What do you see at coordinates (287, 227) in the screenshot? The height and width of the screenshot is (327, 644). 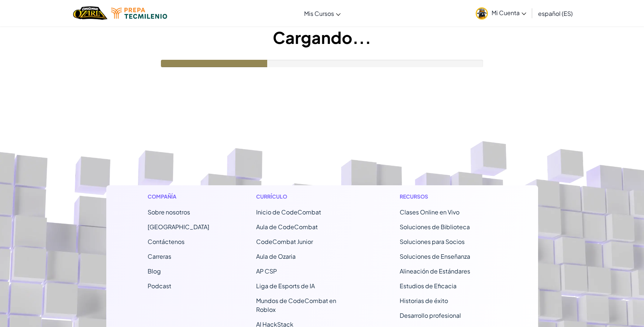 I see `a: Aula de CodeCombat` at bounding box center [287, 227].